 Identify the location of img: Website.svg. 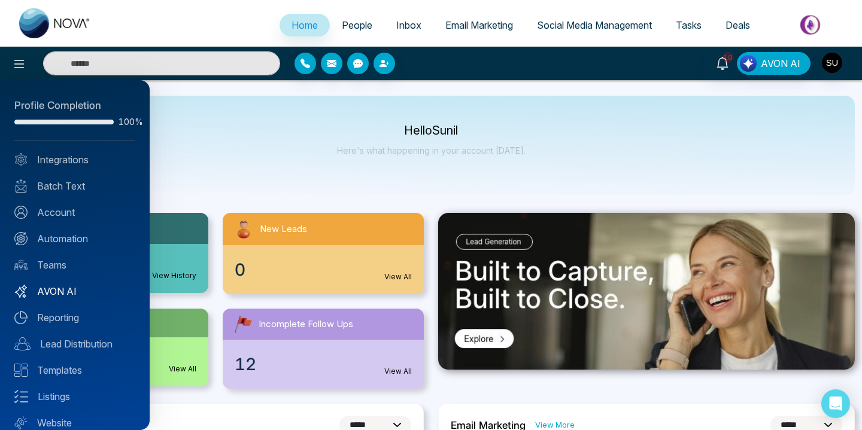
(21, 423).